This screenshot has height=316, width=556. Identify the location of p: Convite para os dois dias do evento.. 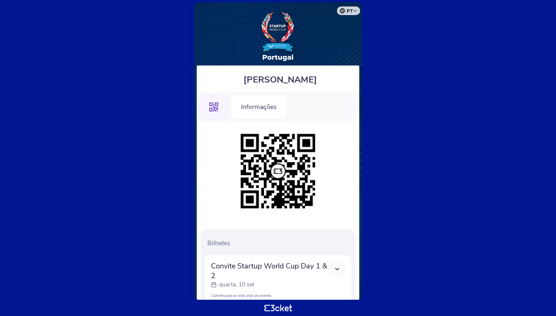
(278, 295).